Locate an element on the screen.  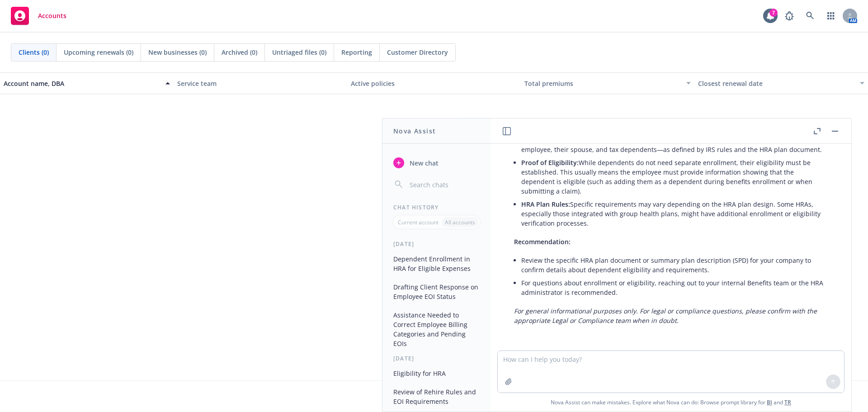
li: For questions about enrollment or eligibility, reaching out to your internal Benefits team or the... is located at coordinates (675, 287).